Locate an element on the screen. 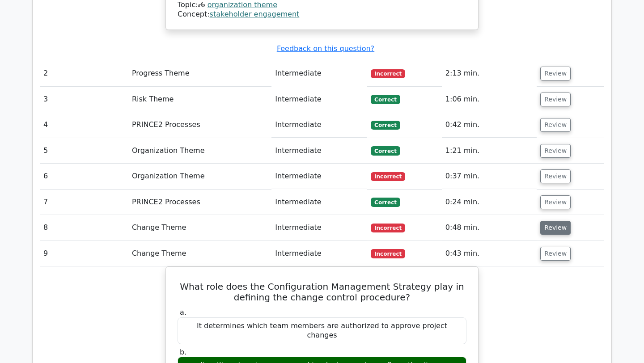 The image size is (644, 363). td: 6 is located at coordinates (84, 176).